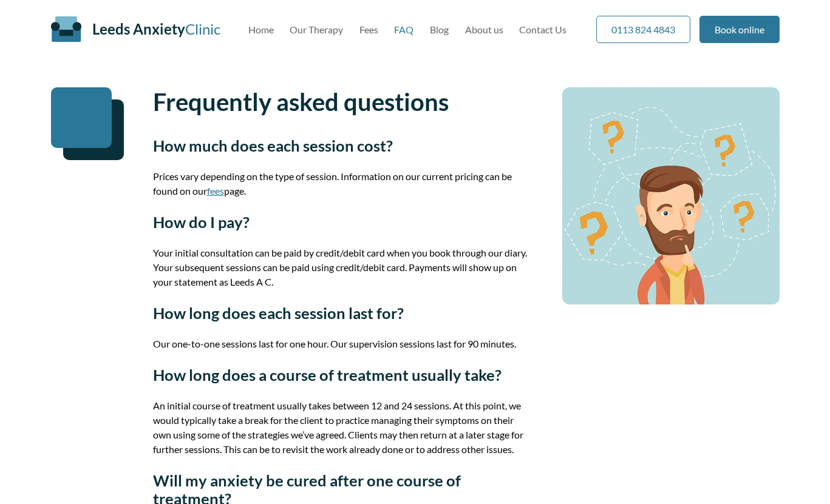 This screenshot has width=830, height=504. I want to click on h2: How long does a course of treatment usually take?, so click(344, 375).